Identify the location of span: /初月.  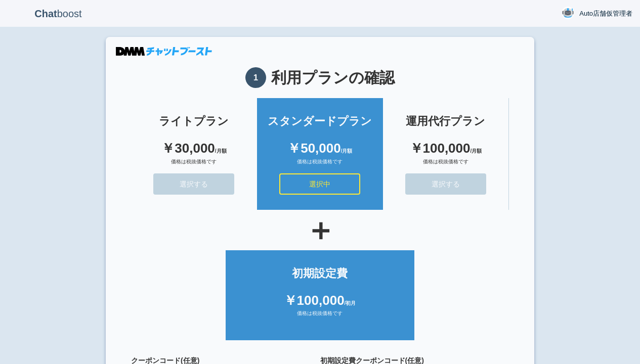
(350, 302).